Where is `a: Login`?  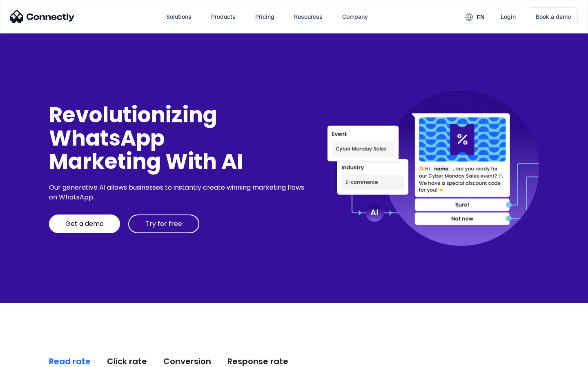
a: Login is located at coordinates (508, 17).